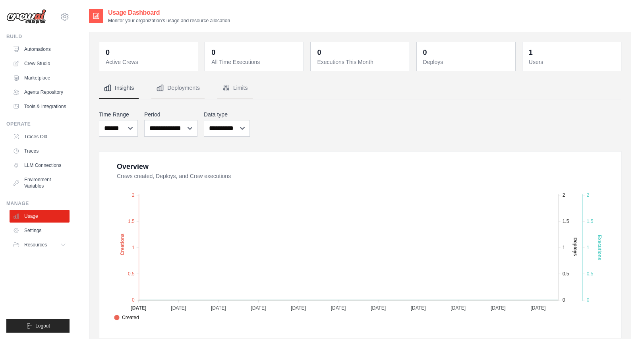  I want to click on h2: Usage Dashboard, so click(169, 13).